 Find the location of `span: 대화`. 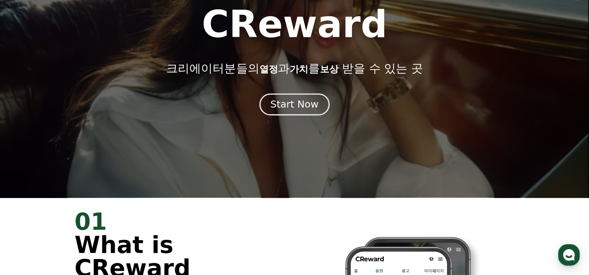

span: 대화 is located at coordinates (76, 226).